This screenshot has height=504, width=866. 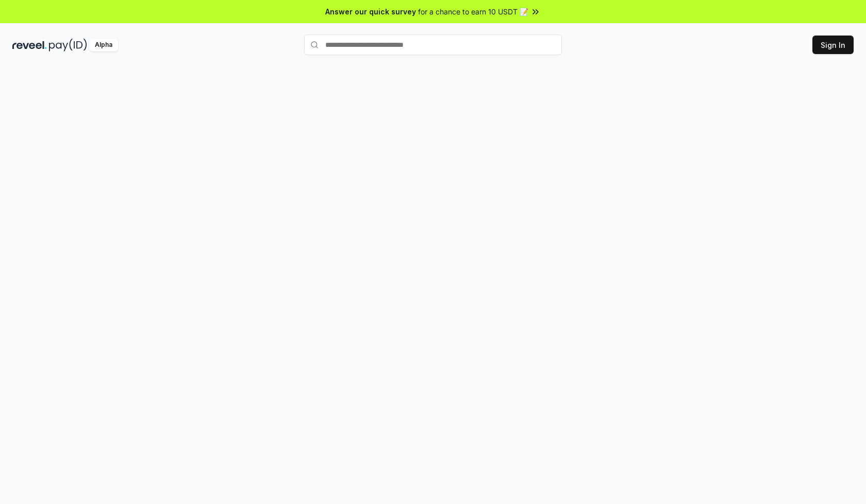 What do you see at coordinates (30, 44) in the screenshot?
I see `img: reveel_dark` at bounding box center [30, 44].